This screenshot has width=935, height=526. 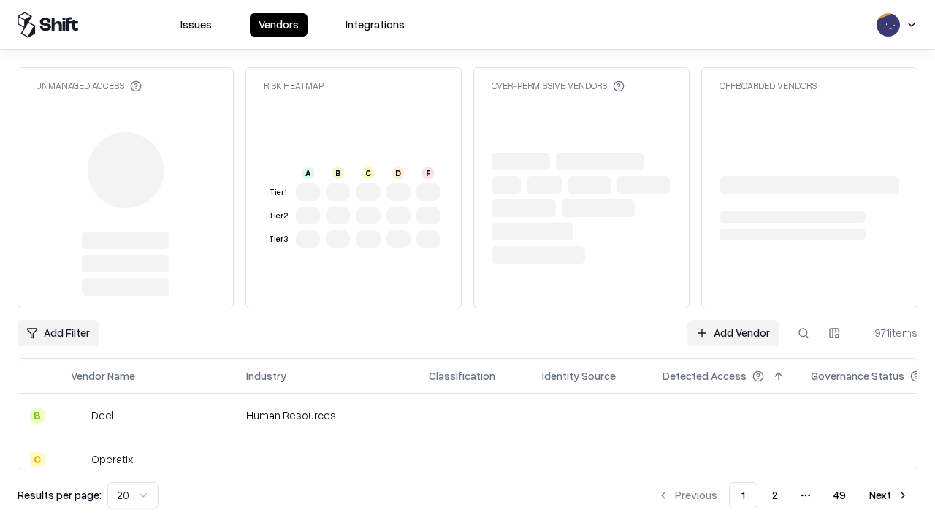 I want to click on div: Governance Status, so click(x=857, y=375).